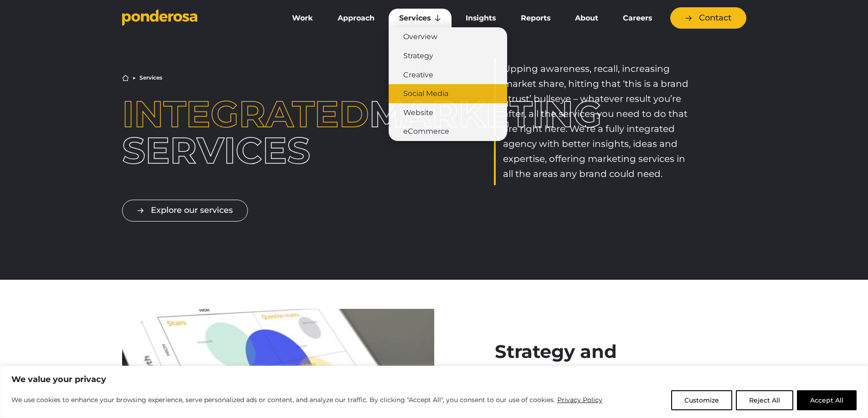 This screenshot has width=868, height=418. What do you see at coordinates (637, 18) in the screenshot?
I see `a: Careers` at bounding box center [637, 18].